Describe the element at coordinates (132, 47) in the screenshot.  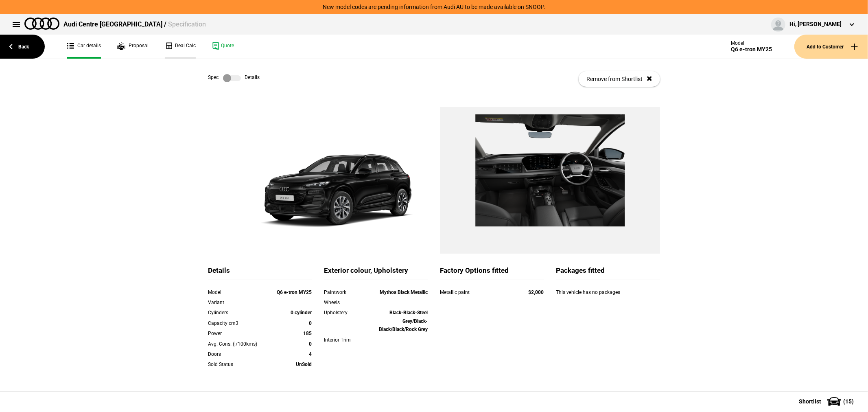
I see `a: Proposal` at that location.